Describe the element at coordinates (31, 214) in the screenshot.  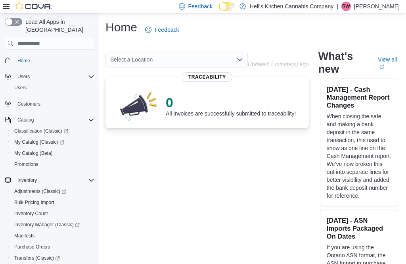
I see `a: Inventory Count` at that location.